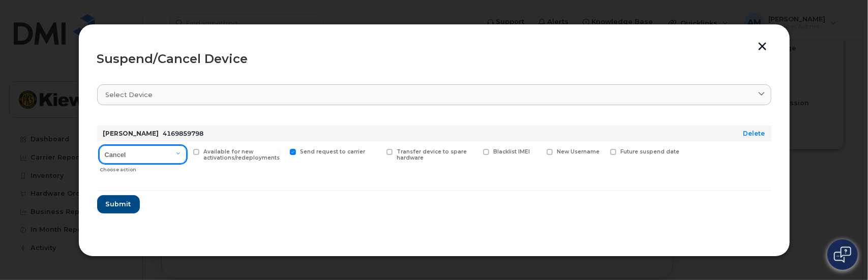 Image resolution: width=868 pixels, height=280 pixels. I want to click on span: Select device, so click(129, 95).